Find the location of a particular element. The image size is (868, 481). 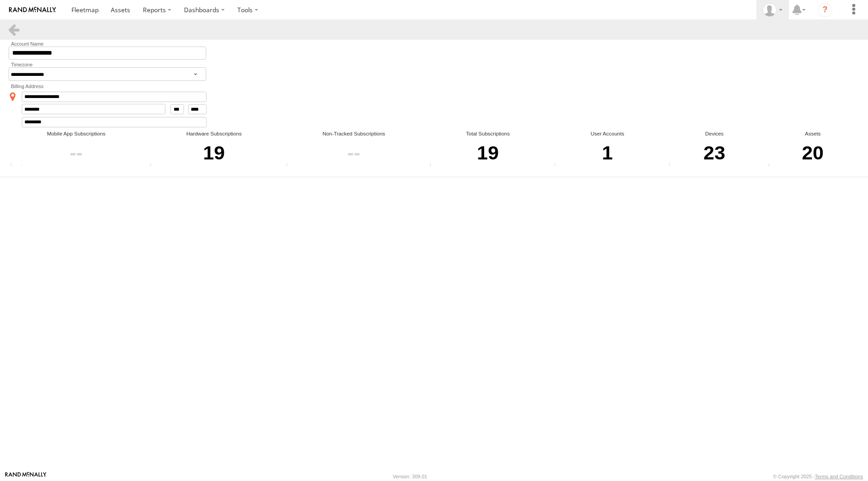

div: Total number of Mobile App is located at coordinates (15, 165).